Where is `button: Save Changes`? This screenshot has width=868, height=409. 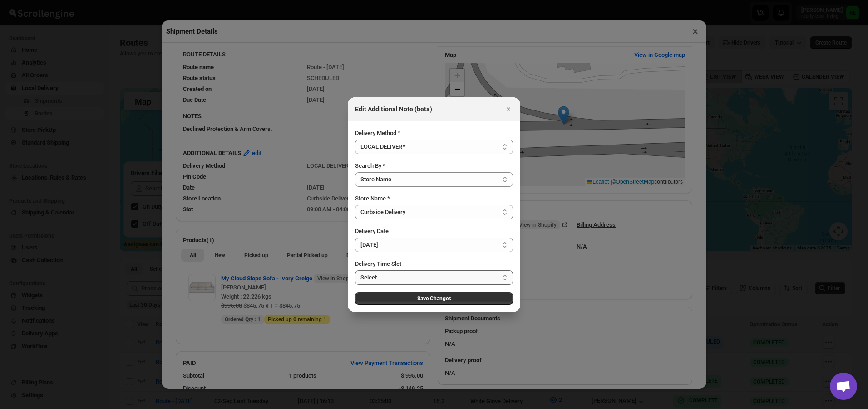
button: Save Changes is located at coordinates (434, 299).